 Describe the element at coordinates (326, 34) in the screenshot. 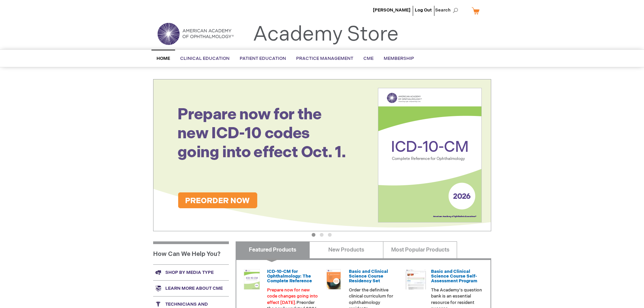

I see `a: Academy Store` at that location.